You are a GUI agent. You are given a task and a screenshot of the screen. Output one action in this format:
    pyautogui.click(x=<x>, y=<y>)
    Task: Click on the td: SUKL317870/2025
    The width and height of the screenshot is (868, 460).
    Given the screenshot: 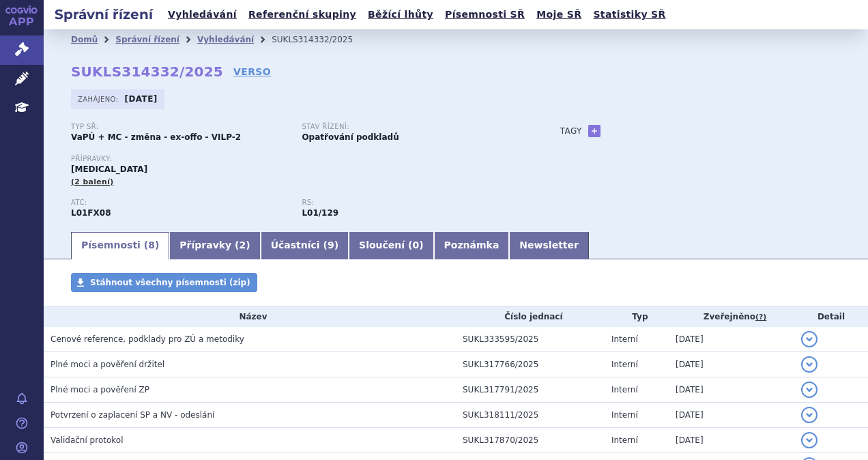 What is the action you would take?
    pyautogui.click(x=530, y=440)
    